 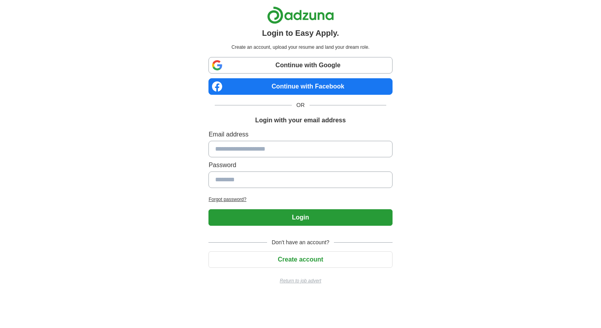 I want to click on label: Password, so click(x=300, y=165).